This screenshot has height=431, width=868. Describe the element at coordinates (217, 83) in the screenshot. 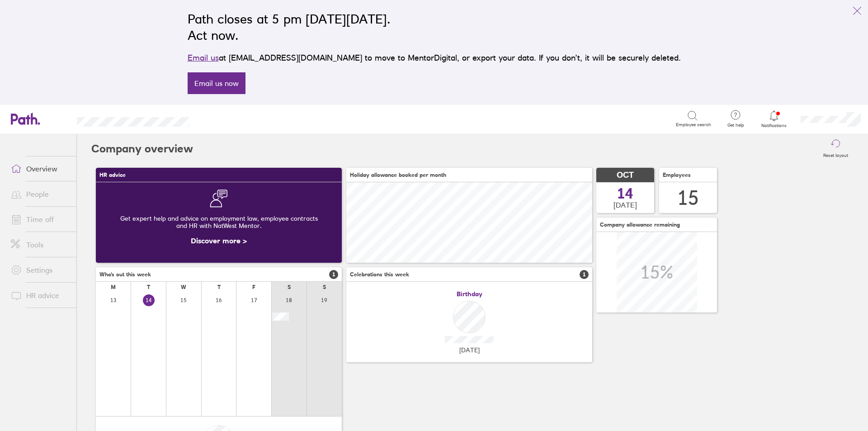

I see `a: Email us now` at that location.